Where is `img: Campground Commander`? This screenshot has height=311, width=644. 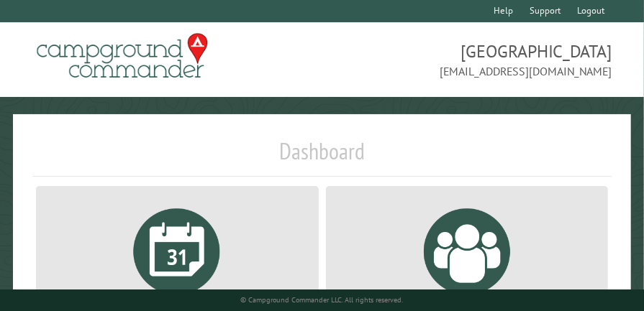 img: Campground Commander is located at coordinates (122, 56).